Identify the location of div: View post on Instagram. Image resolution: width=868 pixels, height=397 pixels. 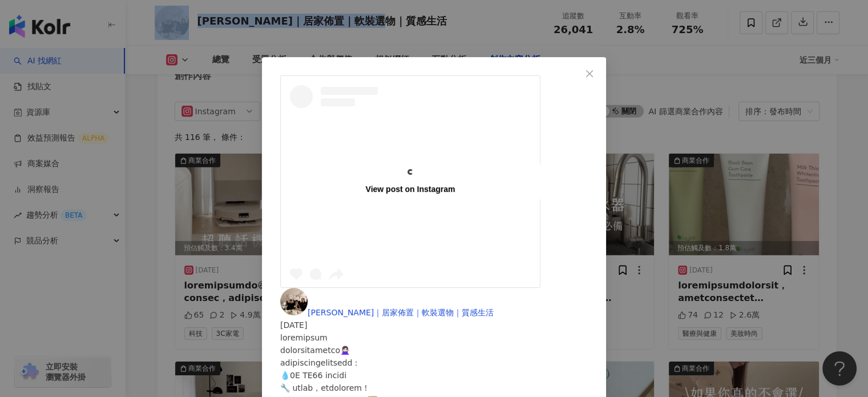
(410, 189).